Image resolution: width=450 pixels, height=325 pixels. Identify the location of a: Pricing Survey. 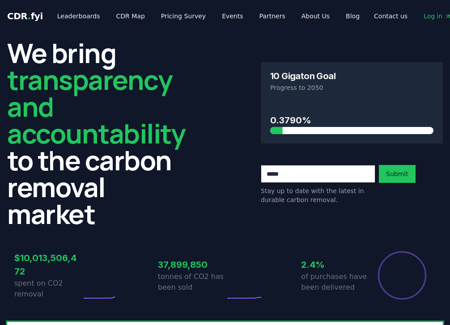
(183, 16).